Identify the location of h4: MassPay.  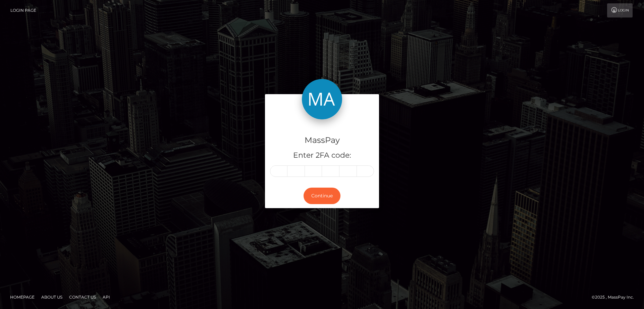
(322, 140).